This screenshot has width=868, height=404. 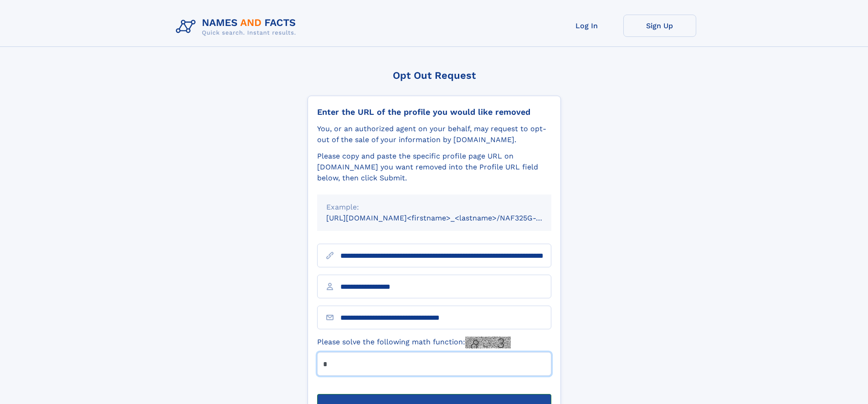 What do you see at coordinates (434, 112) in the screenshot?
I see `div: Enter the URL of the profile you would like removed` at bounding box center [434, 112].